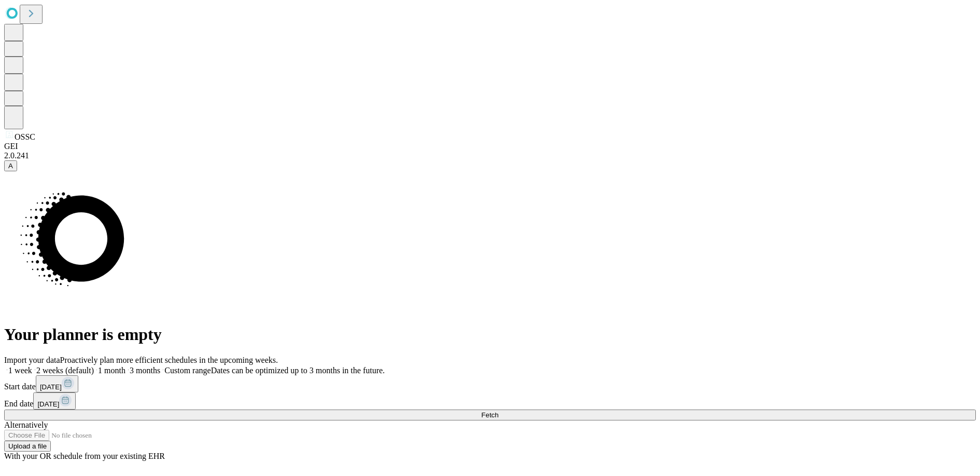 This screenshot has height=476, width=980. I want to click on div: End date, so click(490, 401).